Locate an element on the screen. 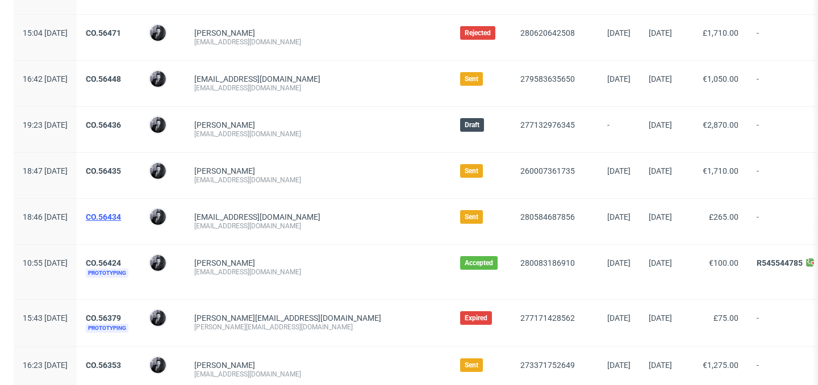 Image resolution: width=818 pixels, height=385 pixels. a: CO.56448 is located at coordinates (103, 79).